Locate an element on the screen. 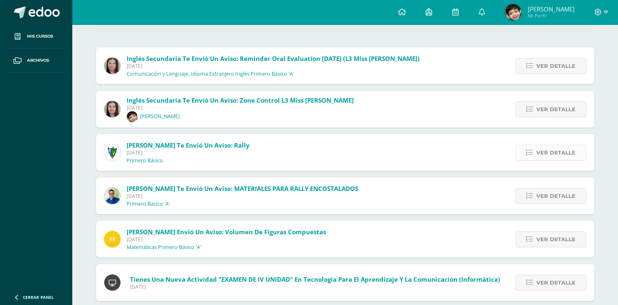 This screenshot has height=305, width=618. p: Primero Básico 'A' is located at coordinates (148, 204).